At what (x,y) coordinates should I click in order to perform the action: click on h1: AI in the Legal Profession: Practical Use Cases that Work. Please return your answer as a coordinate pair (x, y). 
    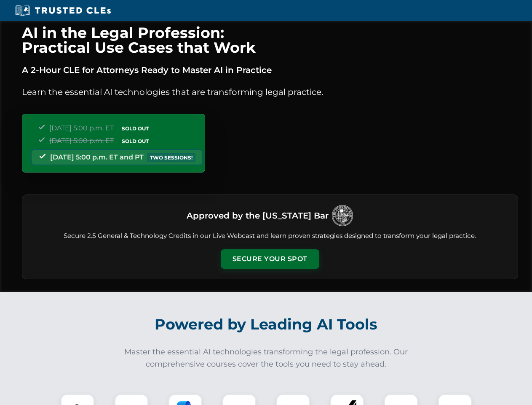
    Looking at the image, I should click on (270, 40).